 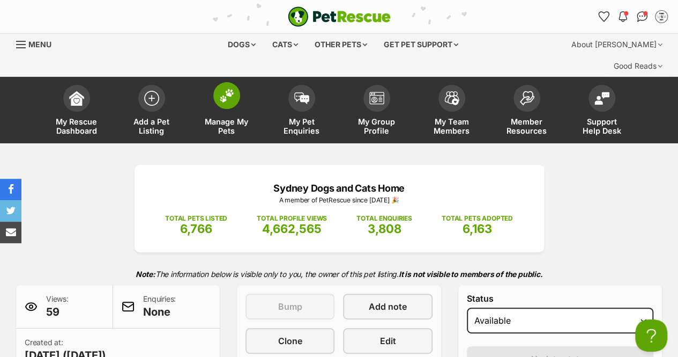 I want to click on strong: Note:, so click(x=145, y=273).